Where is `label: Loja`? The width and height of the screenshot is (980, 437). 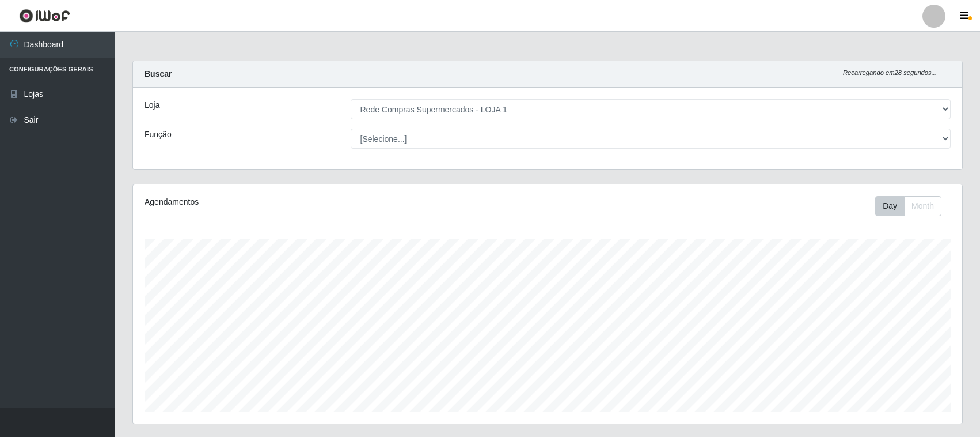 label: Loja is located at coordinates (152, 105).